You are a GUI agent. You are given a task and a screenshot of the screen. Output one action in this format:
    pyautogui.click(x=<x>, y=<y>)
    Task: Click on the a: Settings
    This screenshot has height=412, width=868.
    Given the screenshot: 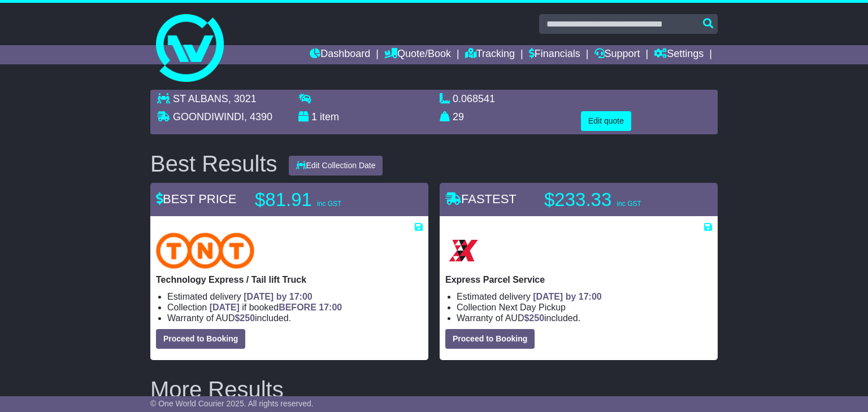 What is the action you would take?
    pyautogui.click(x=679, y=55)
    